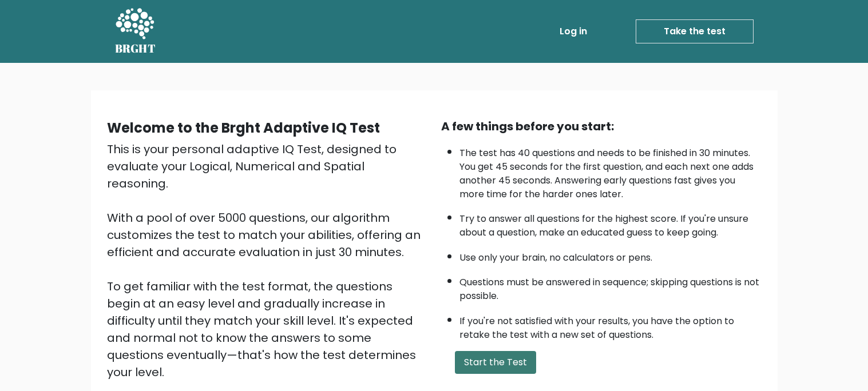 The width and height of the screenshot is (868, 391). I want to click on h5: BRGHT, so click(136, 48).